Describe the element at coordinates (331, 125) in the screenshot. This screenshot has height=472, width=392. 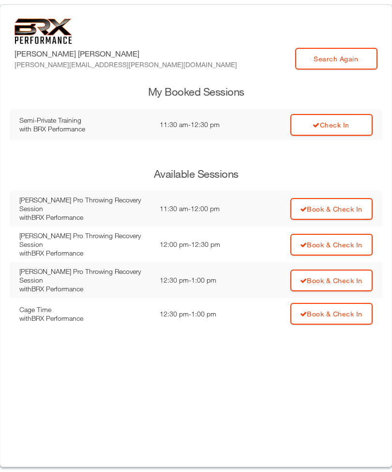
I see `a: Check In` at that location.